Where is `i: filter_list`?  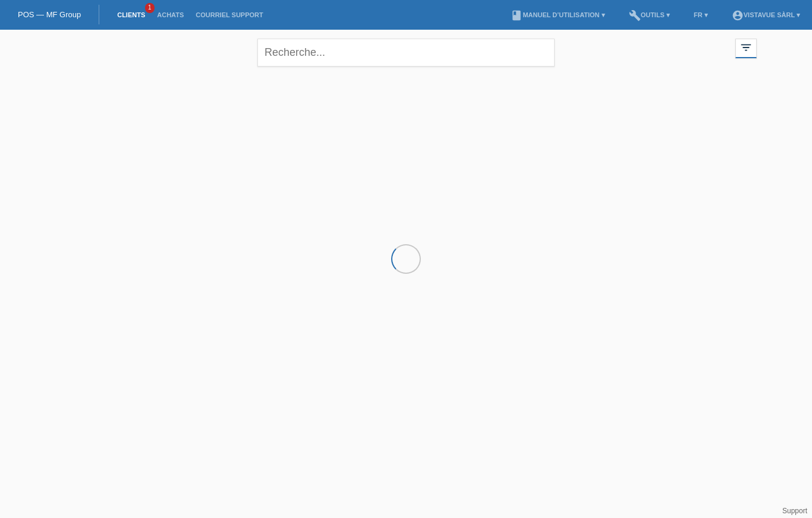
i: filter_list is located at coordinates (745, 47).